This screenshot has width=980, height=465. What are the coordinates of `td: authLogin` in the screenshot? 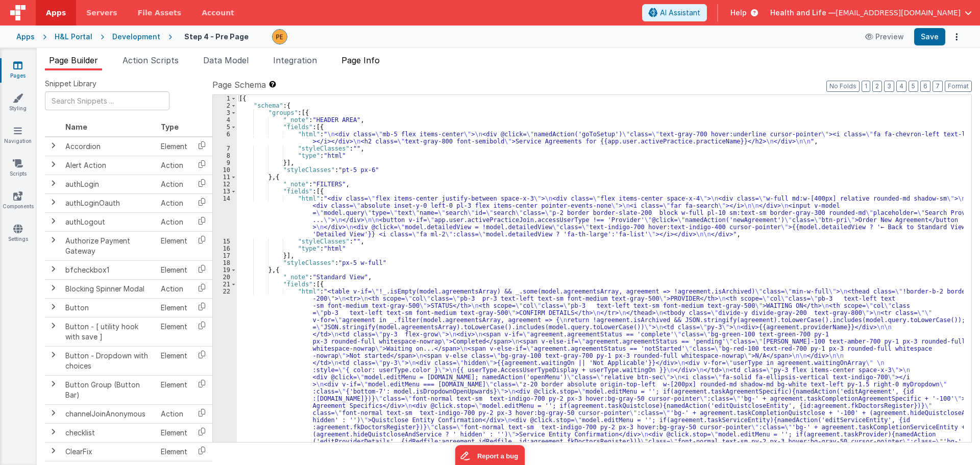 It's located at (108, 184).